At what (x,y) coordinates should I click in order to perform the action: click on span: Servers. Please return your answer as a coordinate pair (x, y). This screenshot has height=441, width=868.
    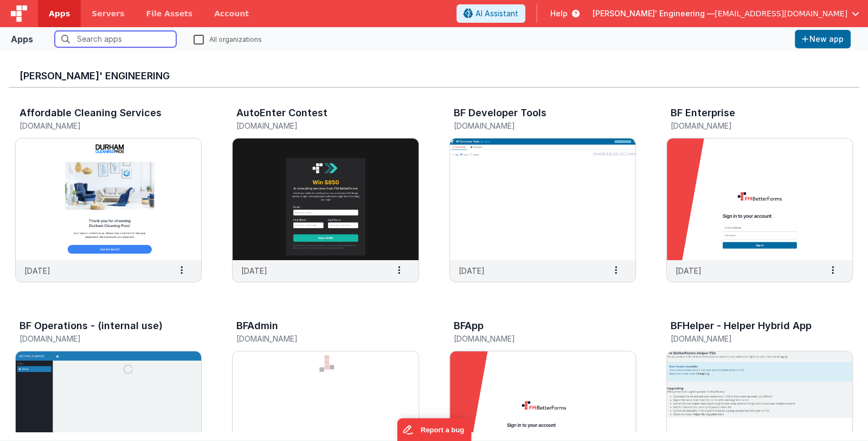
    Looking at the image, I should click on (108, 13).